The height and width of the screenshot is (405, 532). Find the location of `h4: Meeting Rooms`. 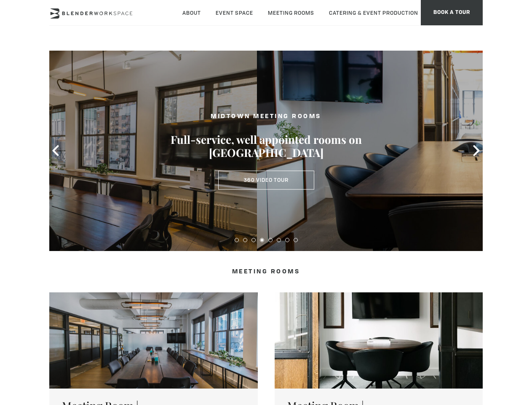

h4: Meeting Rooms is located at coordinates (266, 271).